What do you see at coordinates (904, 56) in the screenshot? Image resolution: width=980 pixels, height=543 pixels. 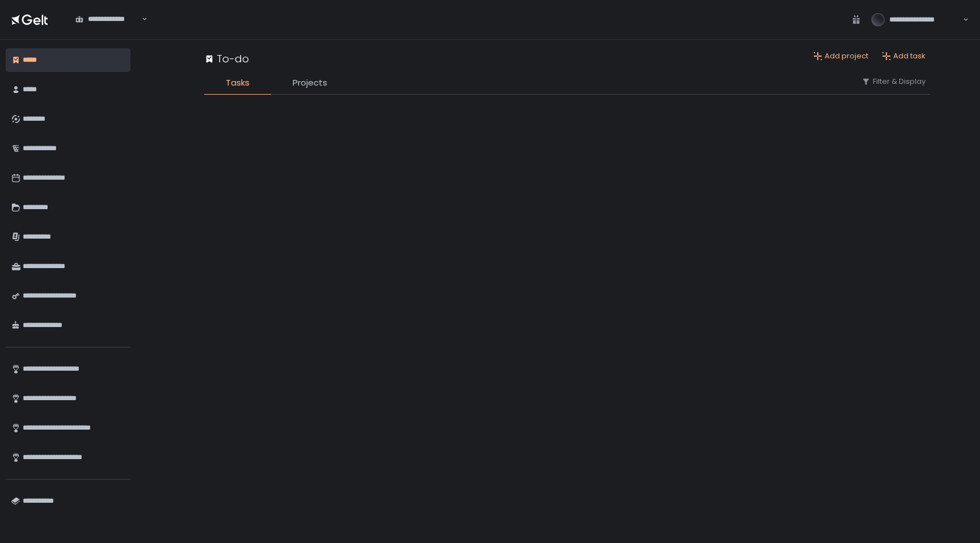 I see `button: Add task` at bounding box center [904, 56].